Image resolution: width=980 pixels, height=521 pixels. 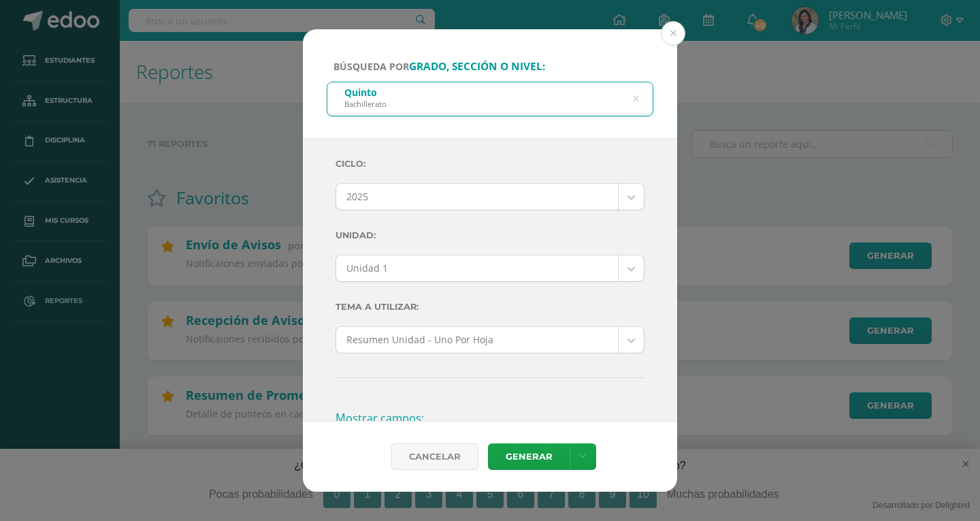 I want to click on span: 2025, so click(x=477, y=197).